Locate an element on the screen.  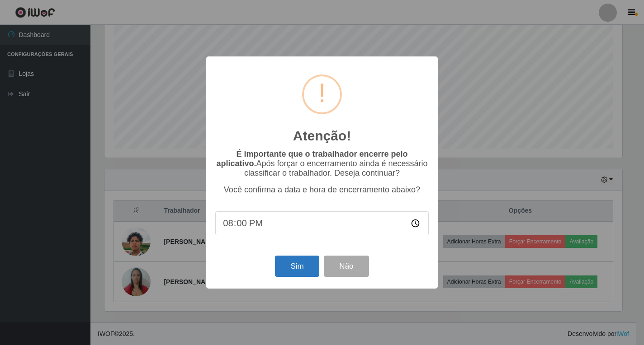
p: Você confirma a data e hora de encerramento abaixo? is located at coordinates (322, 190).